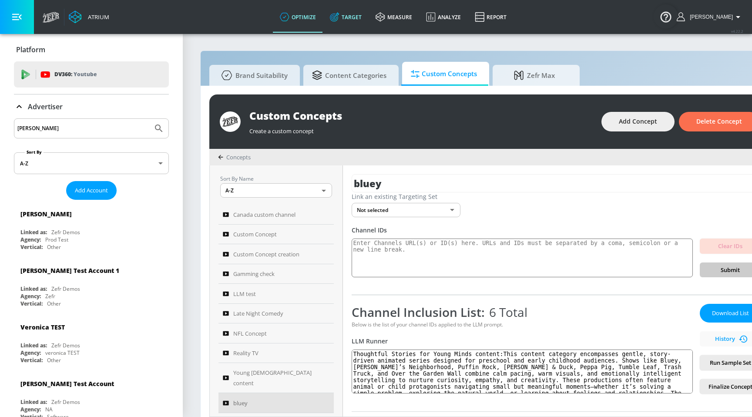 This screenshot has height=417, width=752. Describe the element at coordinates (254, 274) in the screenshot. I see `span: Gamming check` at that location.